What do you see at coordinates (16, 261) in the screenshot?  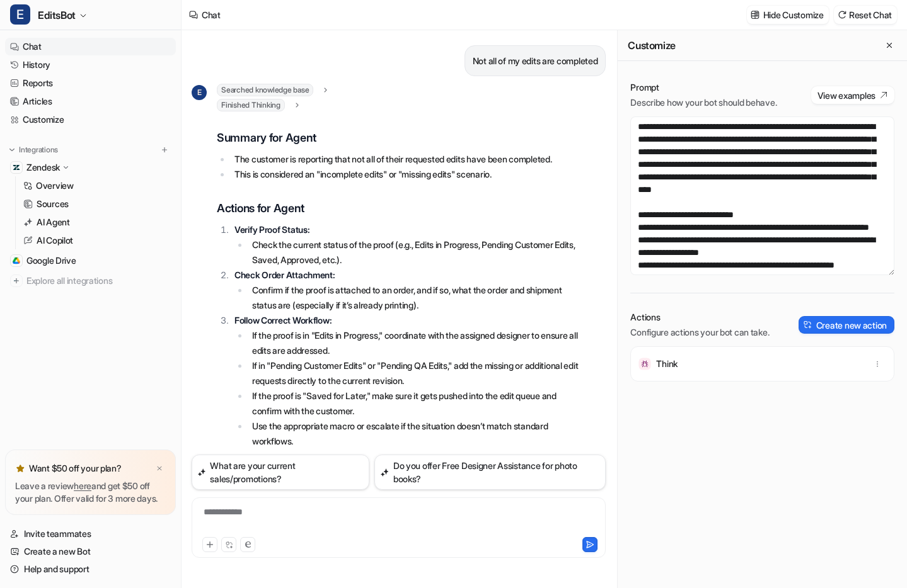 I see `img: Google Drive` at bounding box center [16, 261].